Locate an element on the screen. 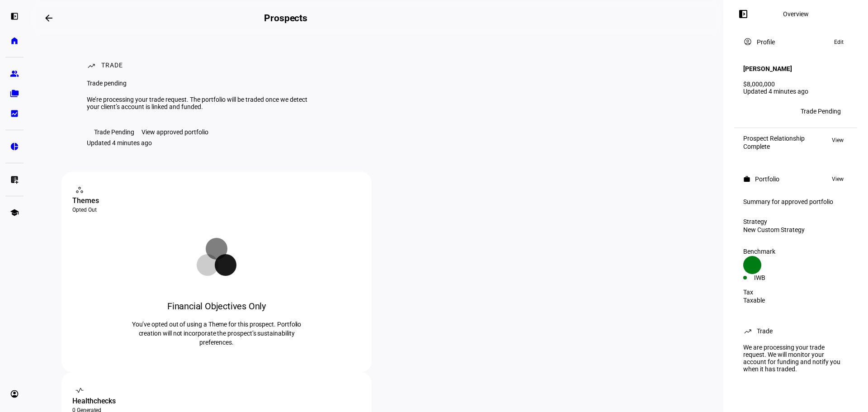  div: Overview is located at coordinates (796, 14).